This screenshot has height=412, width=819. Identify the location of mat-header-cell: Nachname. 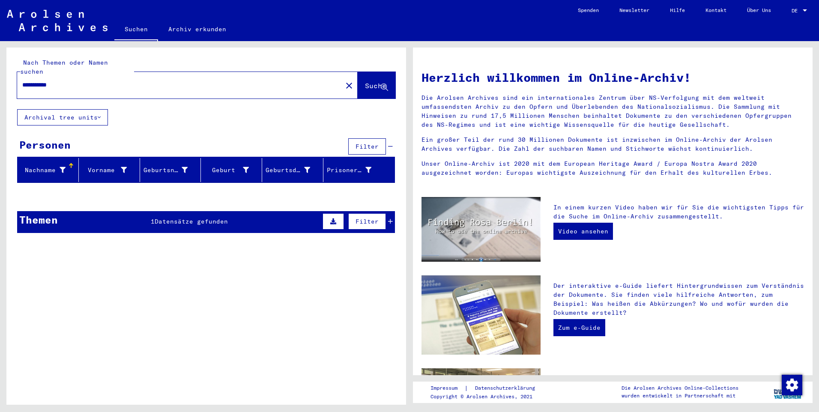
(48, 170).